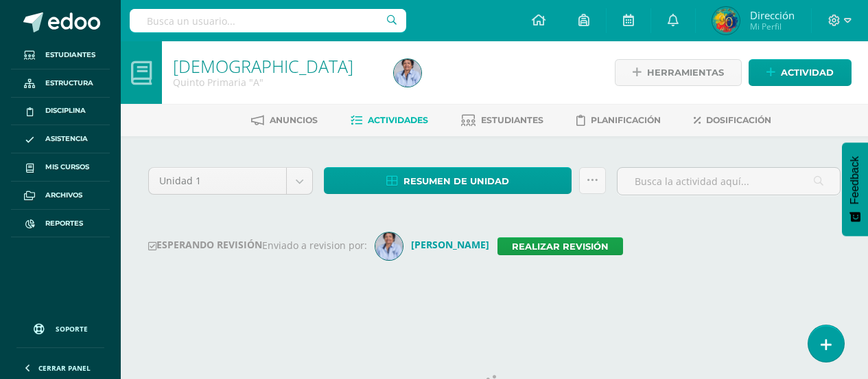 The image size is (868, 379). Describe the element at coordinates (60, 167) in the screenshot. I see `a: Mis cursos` at that location.